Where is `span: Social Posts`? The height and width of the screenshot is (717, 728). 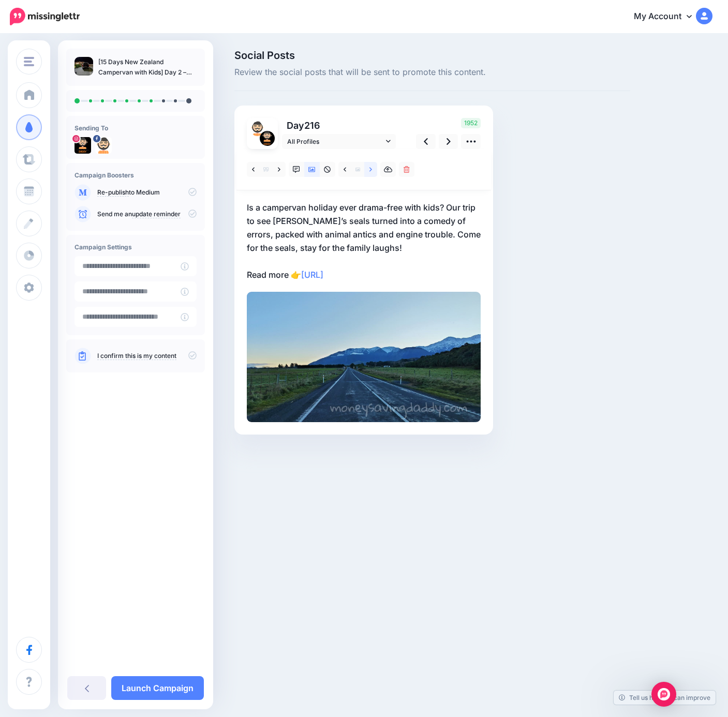 span: Social Posts is located at coordinates (432, 56).